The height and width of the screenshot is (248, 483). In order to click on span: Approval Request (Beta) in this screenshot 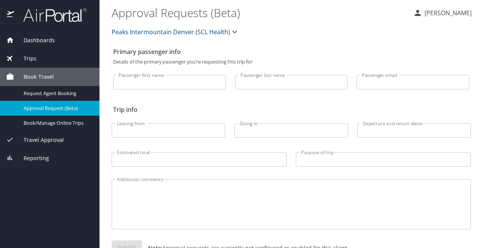, I will do `click(57, 108)`.